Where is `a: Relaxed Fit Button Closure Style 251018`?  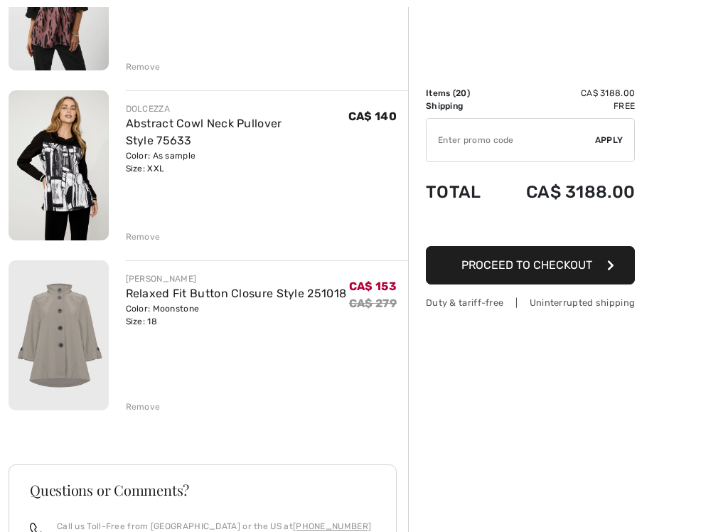
a: Relaxed Fit Button Closure Style 251018 is located at coordinates (236, 293).